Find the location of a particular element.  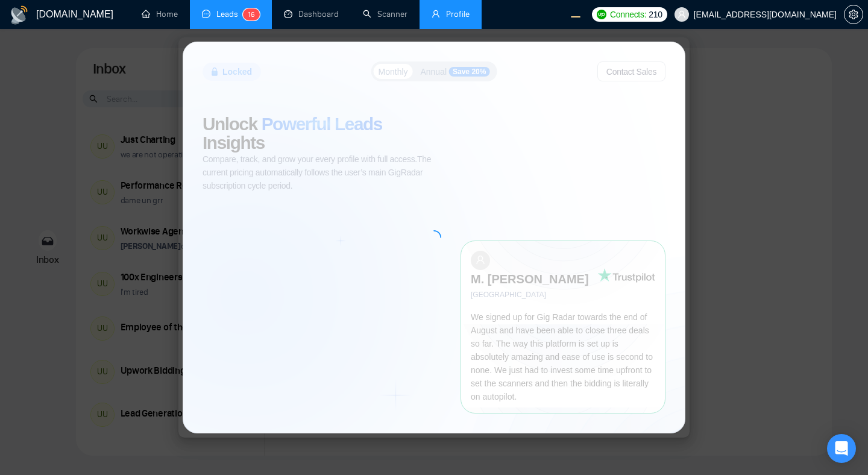

span: 6 is located at coordinates (253, 14).